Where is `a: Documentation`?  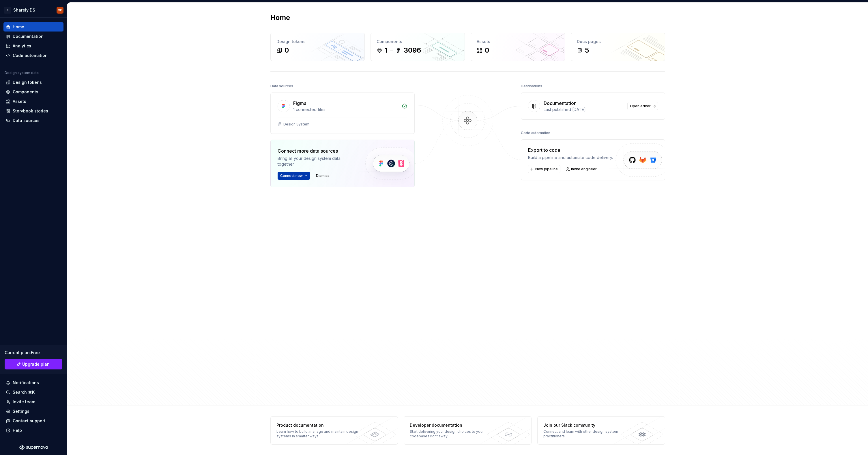
a: Documentation is located at coordinates (33, 37).